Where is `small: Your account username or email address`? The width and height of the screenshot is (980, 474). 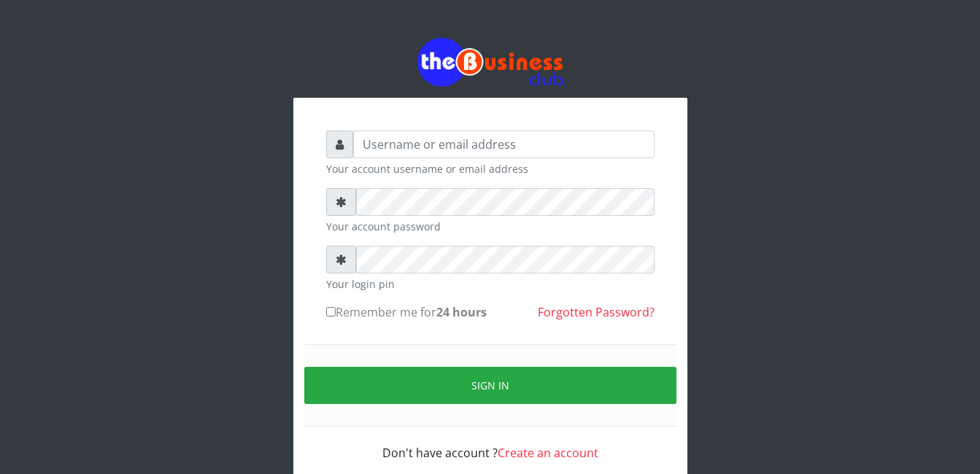 small: Your account username or email address is located at coordinates (490, 168).